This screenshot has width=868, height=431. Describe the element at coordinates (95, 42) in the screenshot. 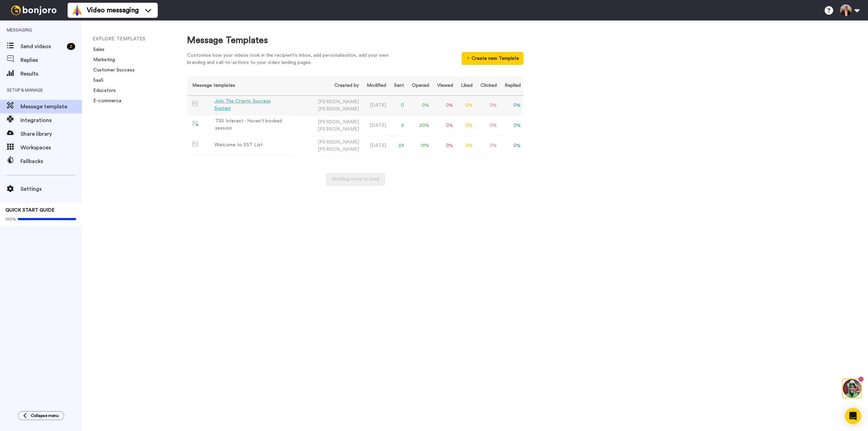

I see `div: Keywords by Traffic` at that location.